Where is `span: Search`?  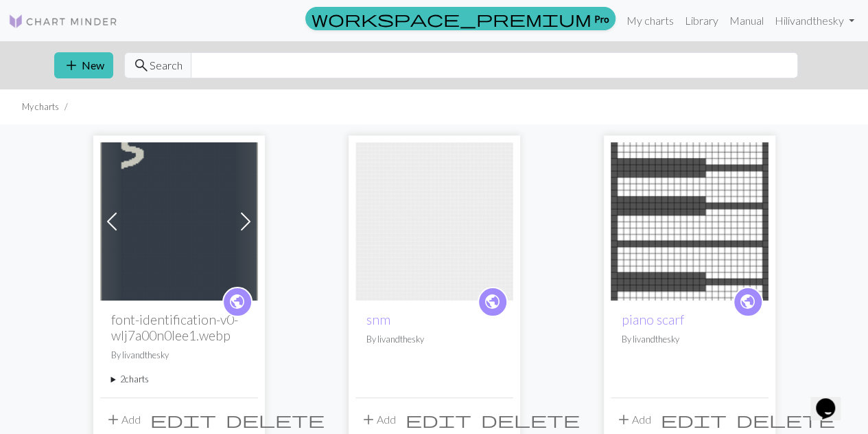 span: Search is located at coordinates (166, 65).